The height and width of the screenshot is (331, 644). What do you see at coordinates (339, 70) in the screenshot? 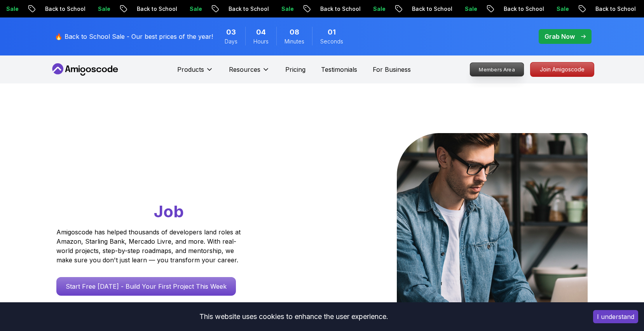
I see `p: Testimonials` at bounding box center [339, 70].